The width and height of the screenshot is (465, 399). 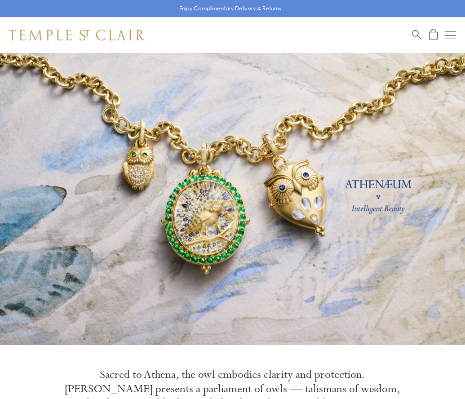 What do you see at coordinates (417, 35) in the screenshot?
I see `a: Search` at bounding box center [417, 35].